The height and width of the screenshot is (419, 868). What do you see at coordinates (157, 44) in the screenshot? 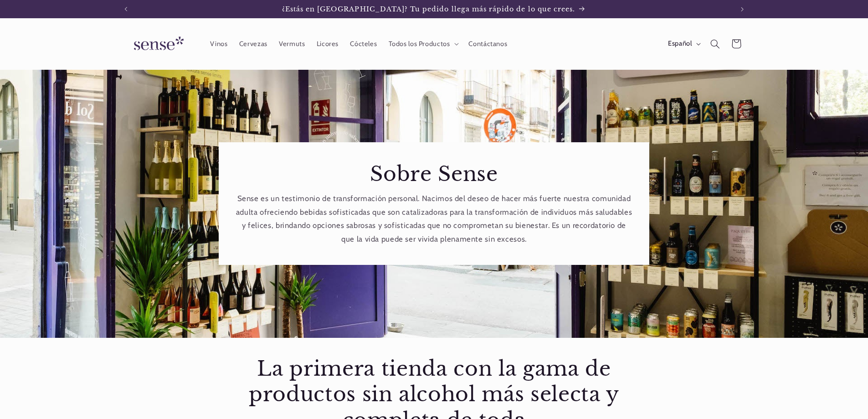
I see `img: Sense` at bounding box center [157, 44].